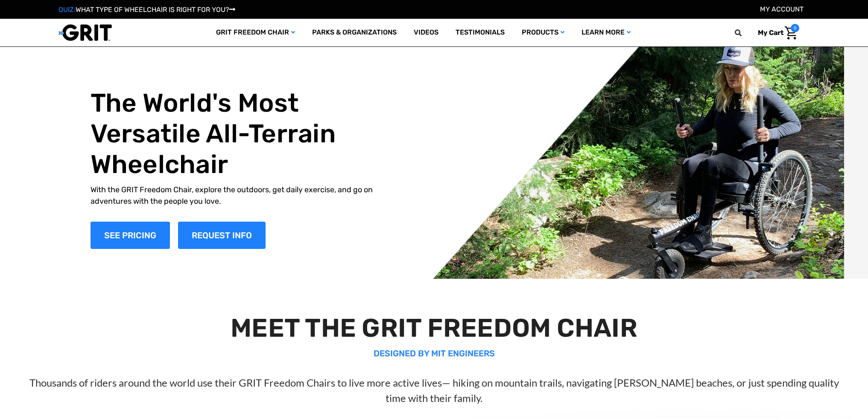 Image resolution: width=868 pixels, height=419 pixels. What do you see at coordinates (241, 134) in the screenshot?
I see `h1: The World's Most Versatile All-Terrain Wheelchair` at bounding box center [241, 134].